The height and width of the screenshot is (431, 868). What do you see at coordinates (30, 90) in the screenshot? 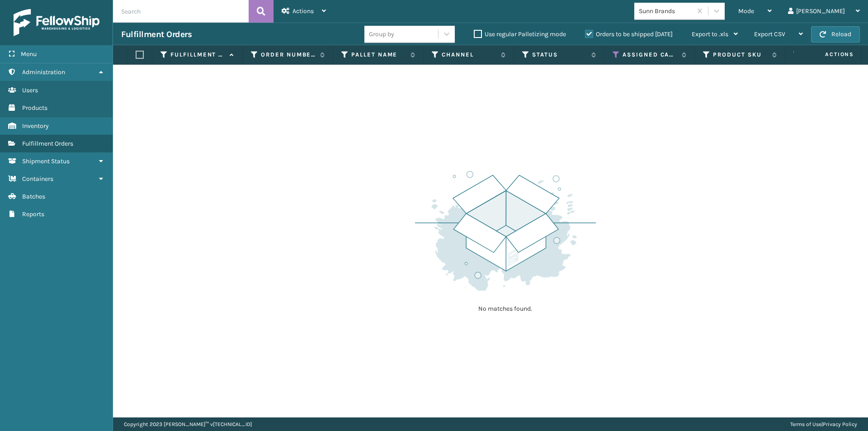
I see `span: Users` at bounding box center [30, 90].